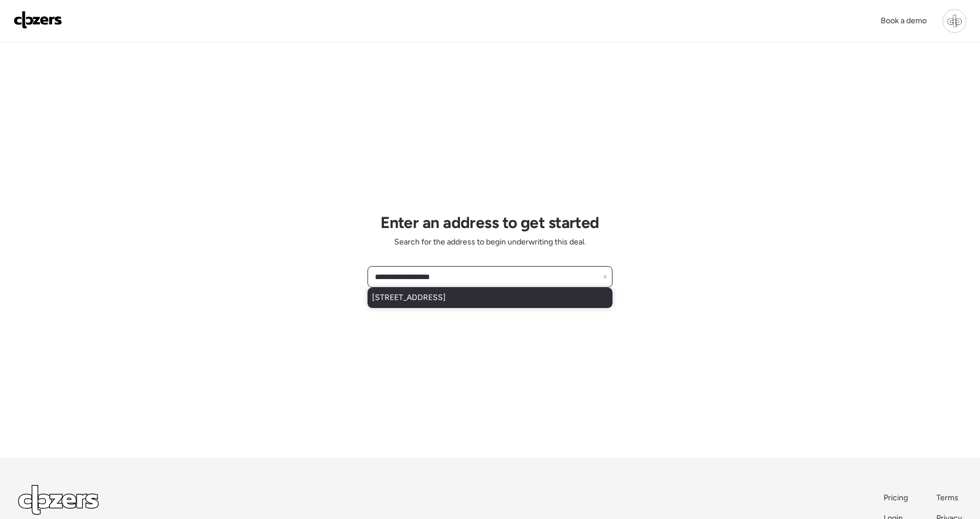 The image size is (980, 519). What do you see at coordinates (896, 498) in the screenshot?
I see `a: Pricing` at bounding box center [896, 498].